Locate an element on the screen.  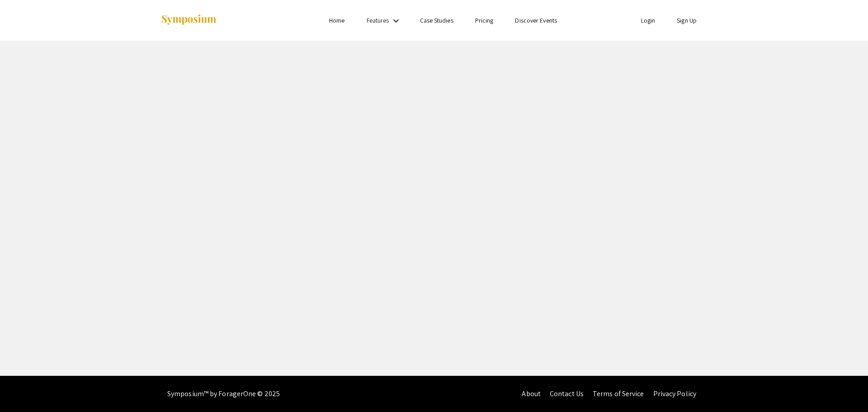
img: Symposium by ForagerOne is located at coordinates (189, 20).